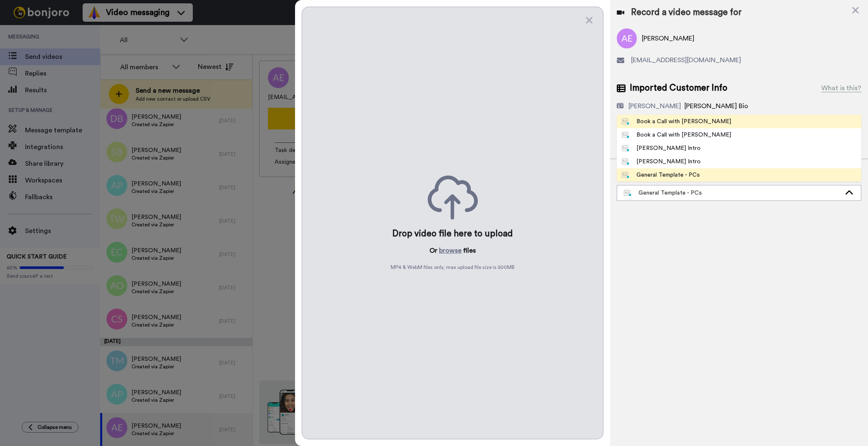  Describe the element at coordinates (450, 251) in the screenshot. I see `button: browse` at that location.